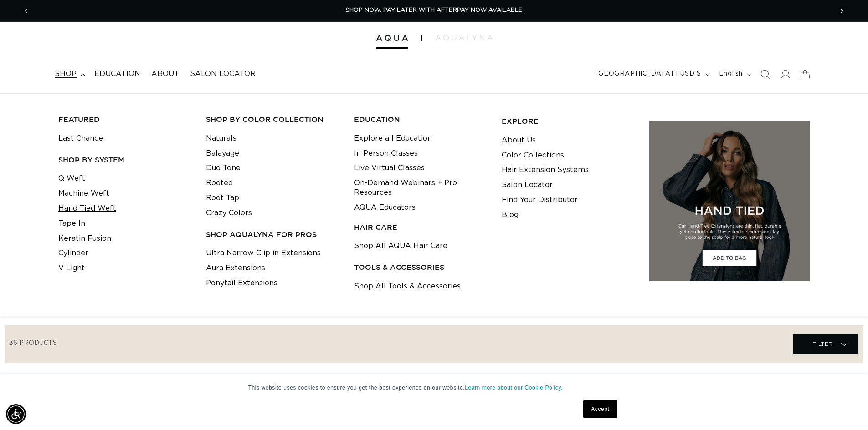 The image size is (868, 430). I want to click on a: Accept, so click(600, 409).